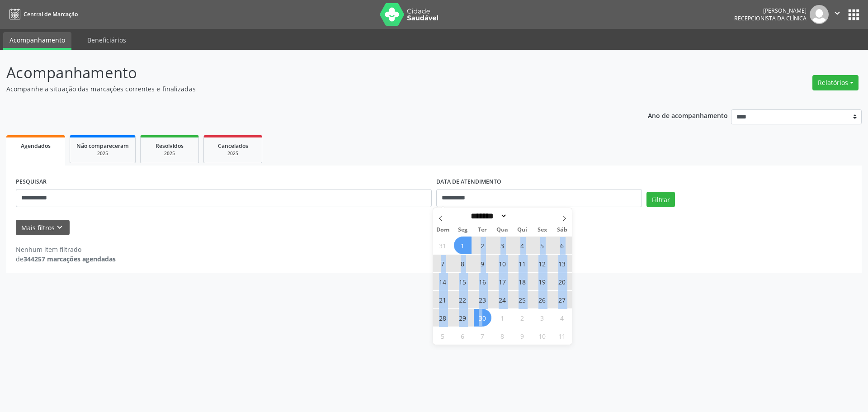 The height and width of the screenshot is (412, 868). What do you see at coordinates (482, 282) in the screenshot?
I see `span: Setembro 16, 2025` at bounding box center [482, 282].